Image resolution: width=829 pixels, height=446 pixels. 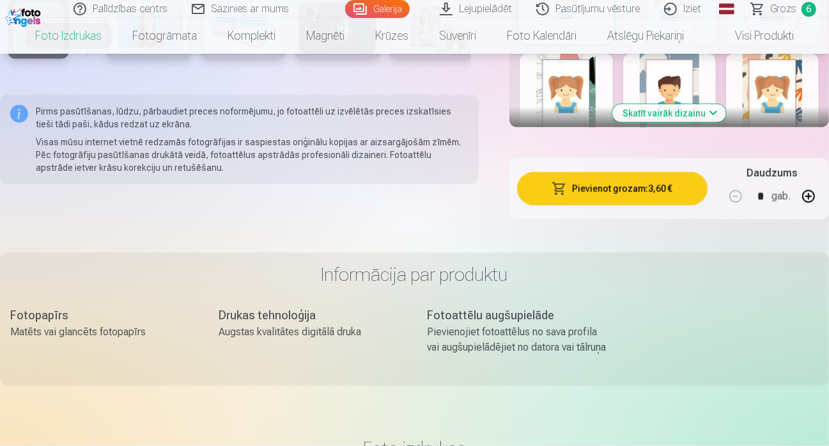 What do you see at coordinates (809, 9) in the screenshot?
I see `span: 6` at bounding box center [809, 9].